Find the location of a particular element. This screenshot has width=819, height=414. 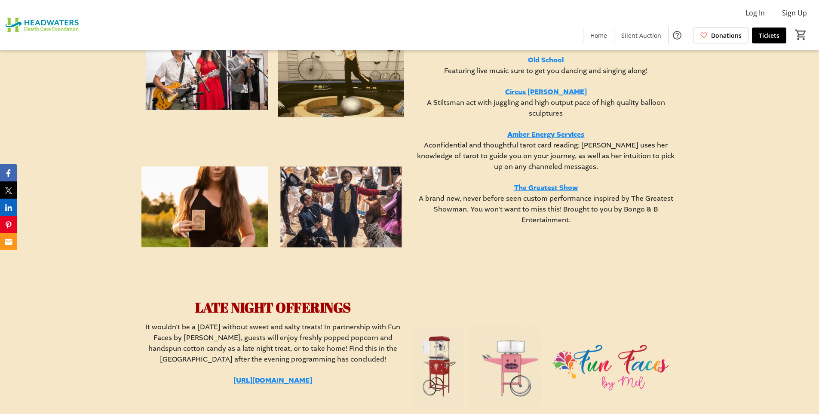

span: A brand new, never before seen custom performance inspired by The Greatest Showman. You won't wan... is located at coordinates (546, 209).